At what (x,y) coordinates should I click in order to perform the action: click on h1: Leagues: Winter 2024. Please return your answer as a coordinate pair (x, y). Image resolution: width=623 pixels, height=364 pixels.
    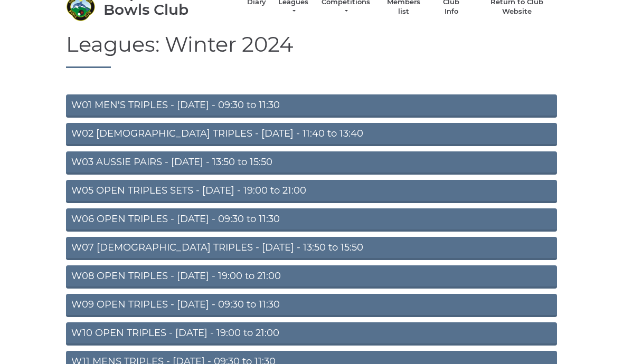
    Looking at the image, I should click on (312, 50).